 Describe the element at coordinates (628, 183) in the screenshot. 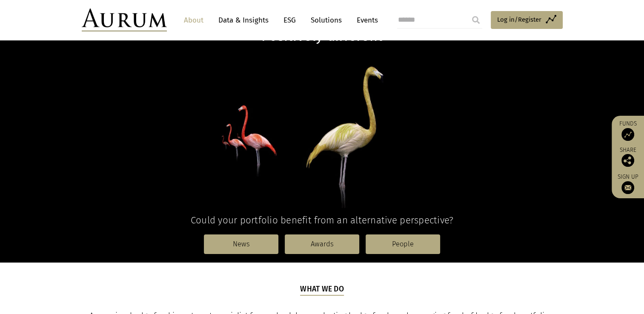

I see `a: Sign up` at that location.